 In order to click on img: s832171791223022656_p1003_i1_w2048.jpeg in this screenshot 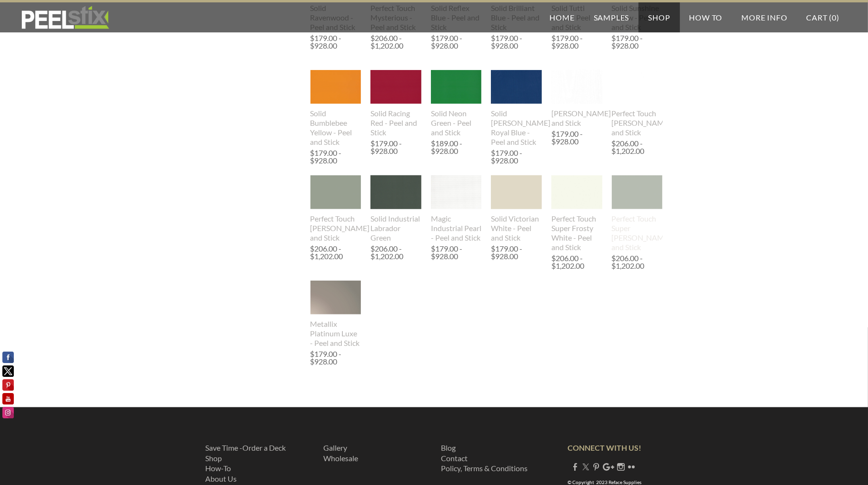, I will do `click(637, 87)`.